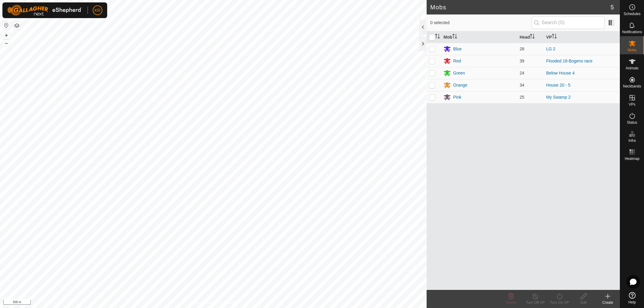  I want to click on input: Search (S), so click(568, 23).